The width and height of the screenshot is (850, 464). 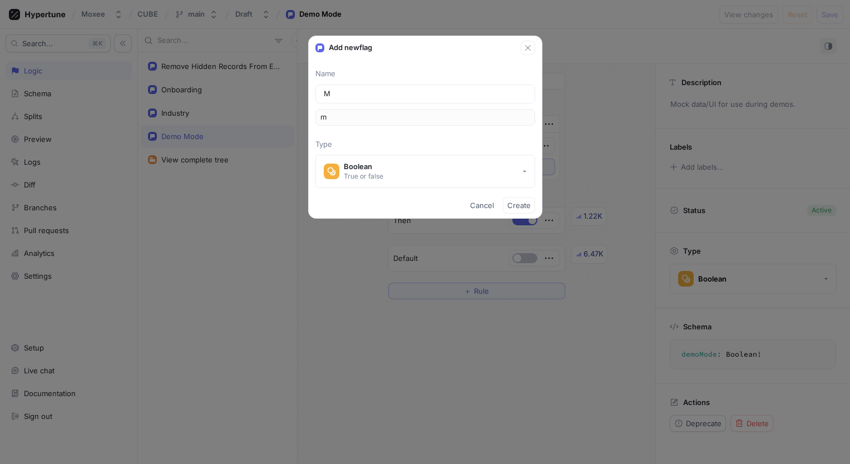 I want to click on input: Enter a name for this flag, so click(x=425, y=94).